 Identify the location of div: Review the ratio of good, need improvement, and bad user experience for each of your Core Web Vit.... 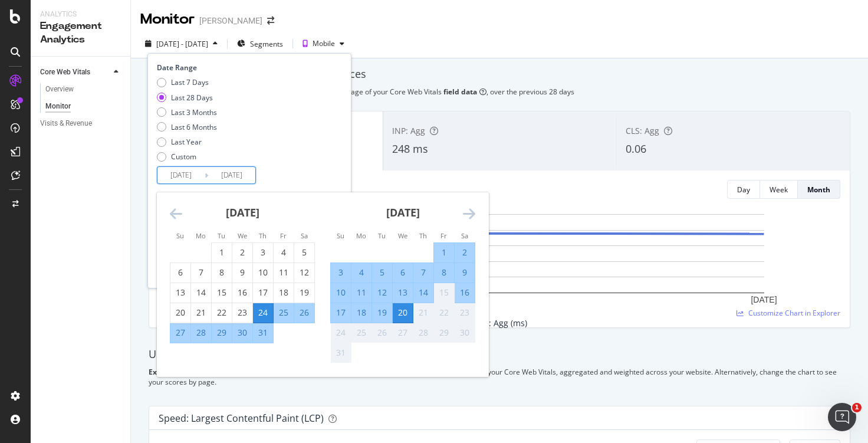
(499, 377).